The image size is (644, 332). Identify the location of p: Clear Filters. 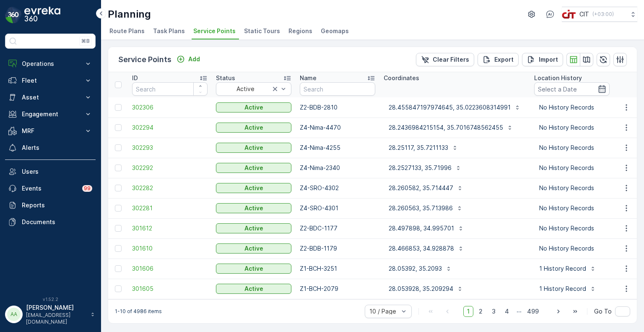
(451, 60).